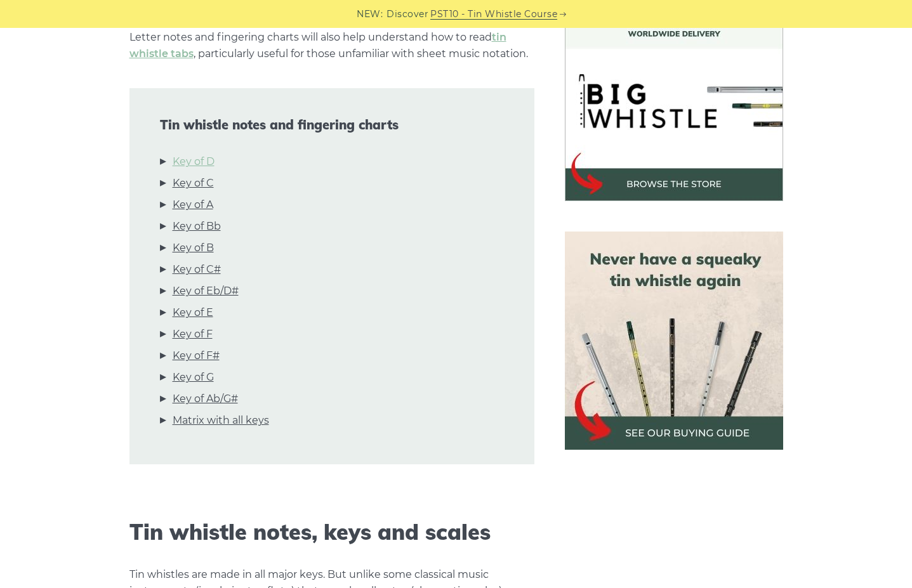 Image resolution: width=912 pixels, height=588 pixels. I want to click on a: Key of F, so click(192, 335).